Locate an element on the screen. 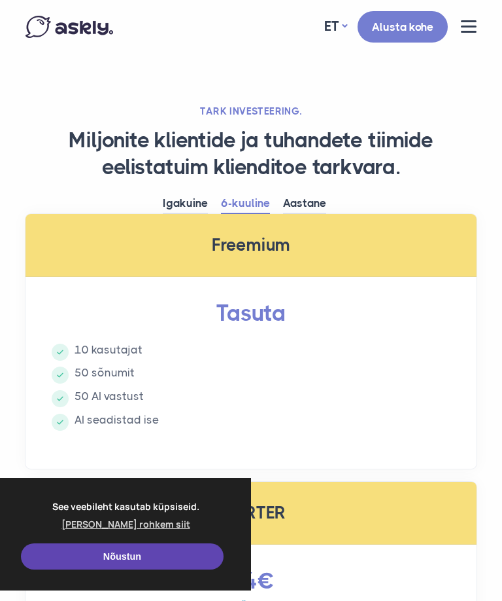 The width and height of the screenshot is (502, 601). span: 54€ is located at coordinates (251, 580).